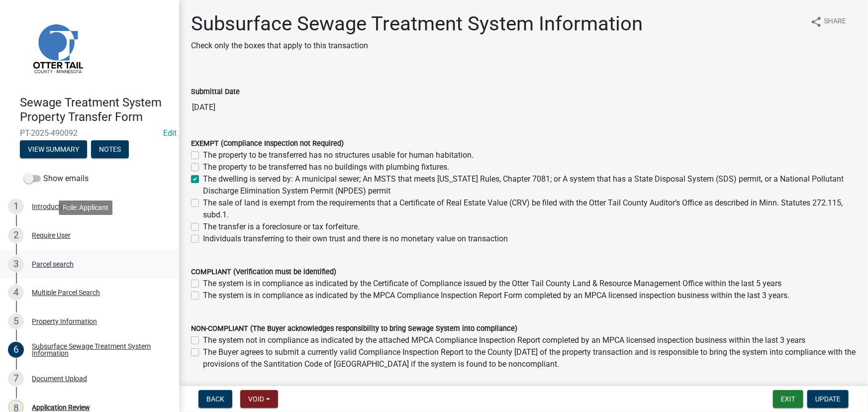  Describe the element at coordinates (281, 227) in the screenshot. I see `label: The transfer is a foreclosure or tax forfeiture.` at that location.